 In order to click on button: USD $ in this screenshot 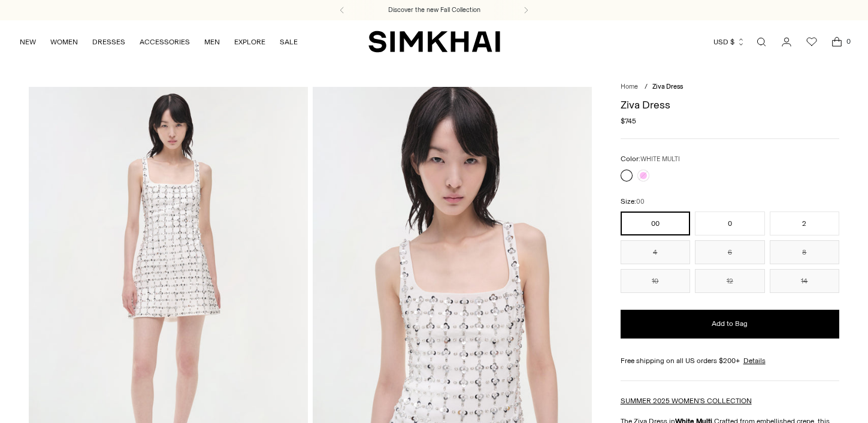, I will do `click(728, 42)`.